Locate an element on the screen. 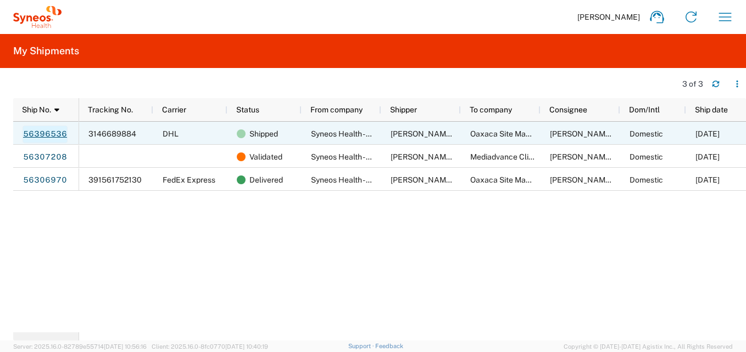 The image size is (746, 352). span: FedEx Express is located at coordinates (189, 180).